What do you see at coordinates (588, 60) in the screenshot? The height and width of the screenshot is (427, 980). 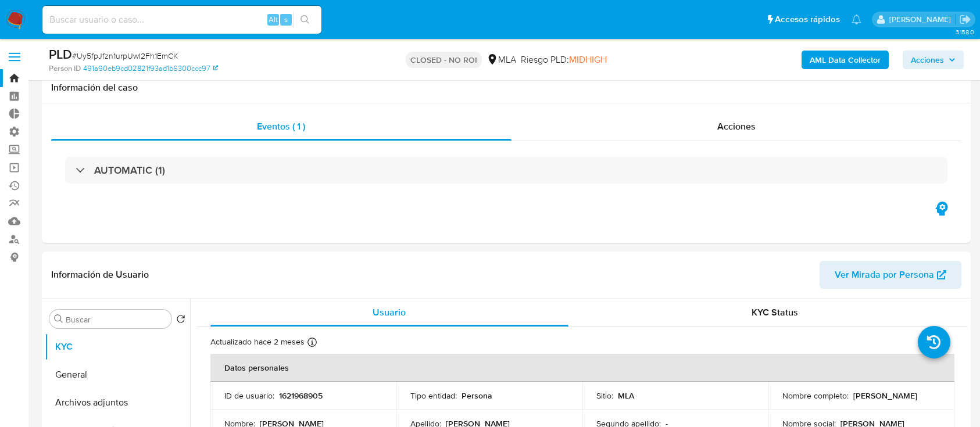 I see `span: MIDHIGH` at bounding box center [588, 60].